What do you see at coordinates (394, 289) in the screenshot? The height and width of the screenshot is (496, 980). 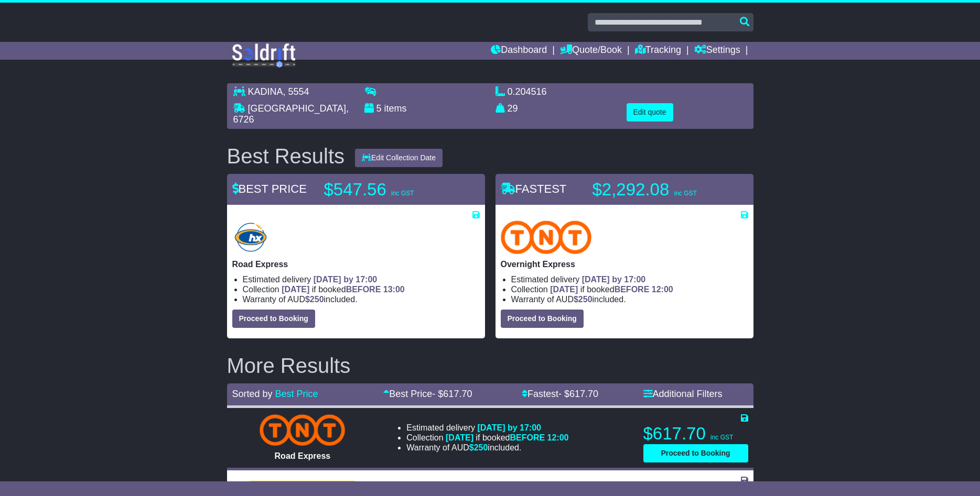 I see `span: 13:00` at bounding box center [394, 289].